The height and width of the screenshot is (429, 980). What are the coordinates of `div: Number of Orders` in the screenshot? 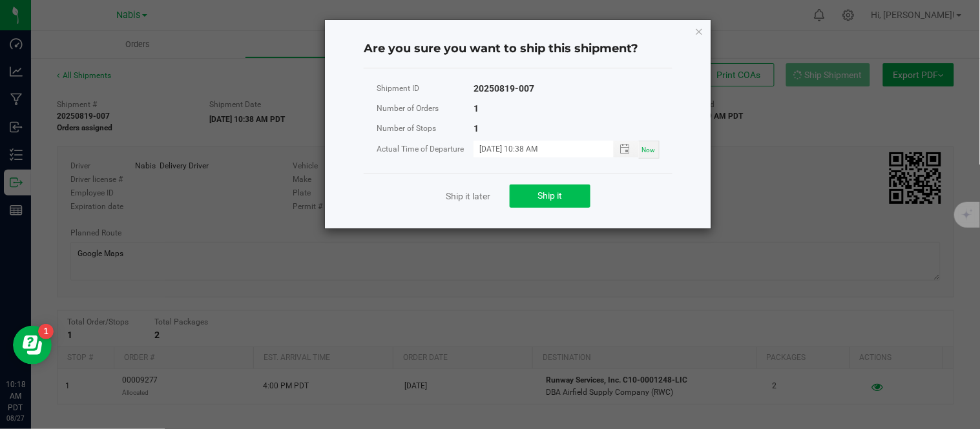 It's located at (425, 108).